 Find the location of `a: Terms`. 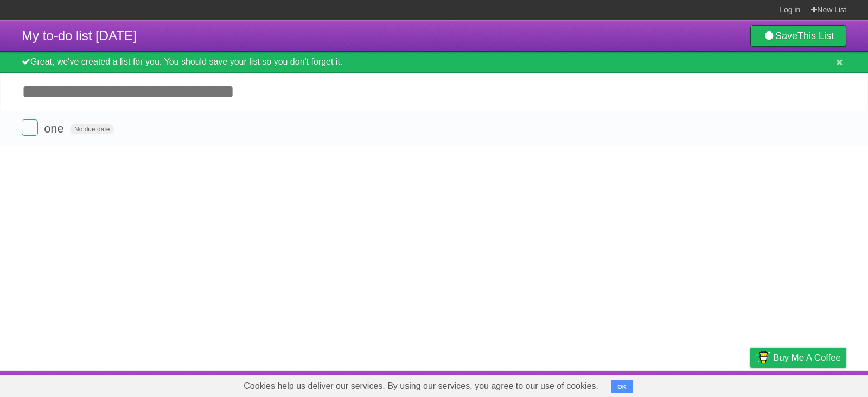

a: Terms is located at coordinates (711, 384).